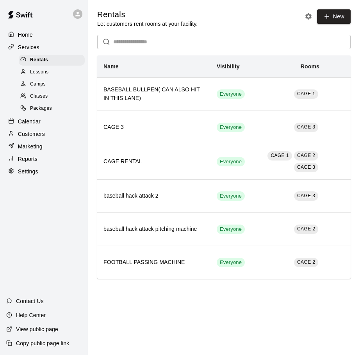 The width and height of the screenshot is (360, 355). What do you see at coordinates (308, 16) in the screenshot?
I see `button: Rental settings` at bounding box center [308, 16].